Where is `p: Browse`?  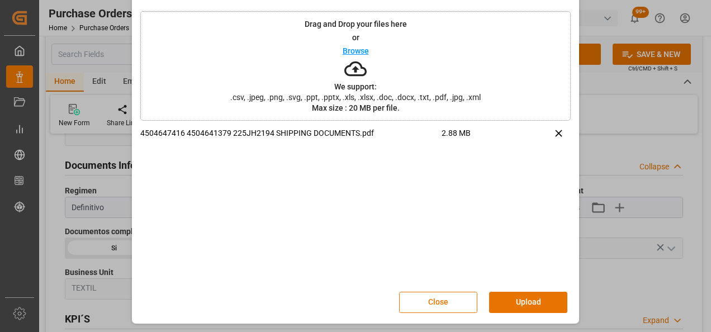
p: Browse is located at coordinates (355, 51).